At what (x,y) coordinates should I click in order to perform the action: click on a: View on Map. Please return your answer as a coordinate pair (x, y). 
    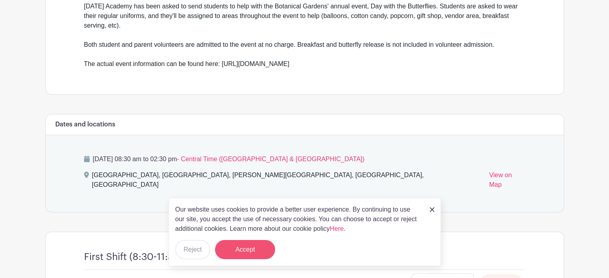
    Looking at the image, I should click on (507, 182).